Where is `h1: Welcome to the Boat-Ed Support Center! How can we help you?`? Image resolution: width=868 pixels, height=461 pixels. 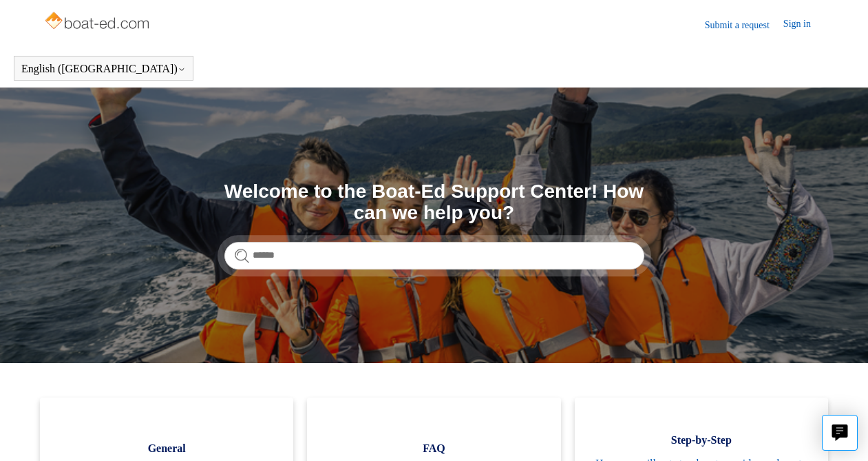 h1: Welcome to the Boat-Ed Support Center! How can we help you? is located at coordinates (434, 202).